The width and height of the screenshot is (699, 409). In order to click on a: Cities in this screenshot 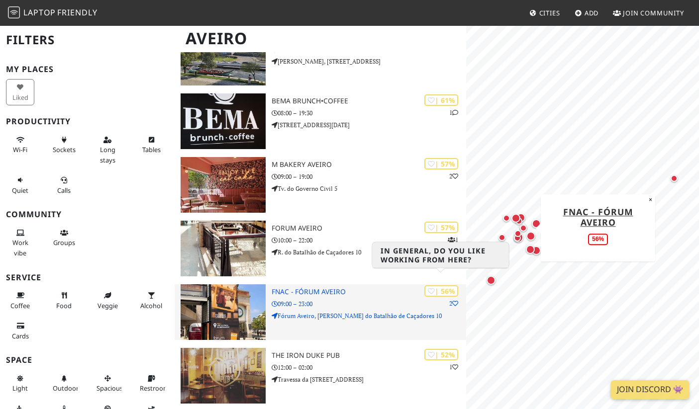, I will do `click(545, 13)`.